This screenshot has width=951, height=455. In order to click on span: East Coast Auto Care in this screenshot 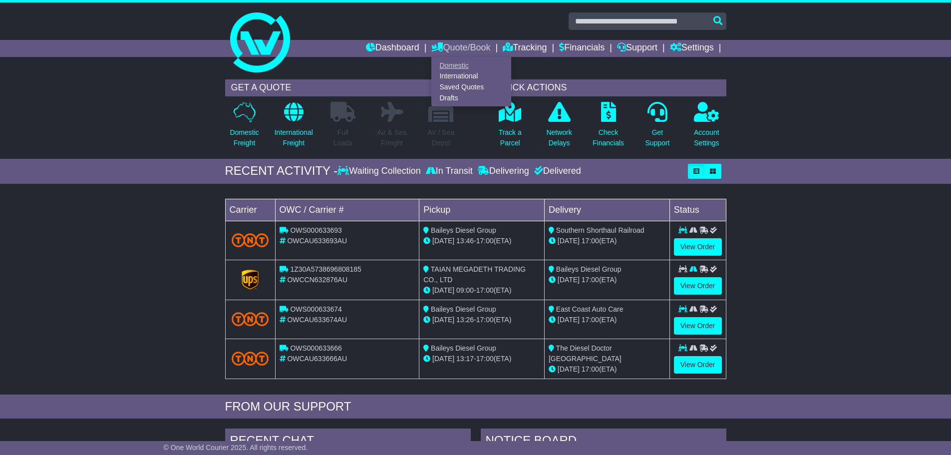, I will do `click(590, 309)`.